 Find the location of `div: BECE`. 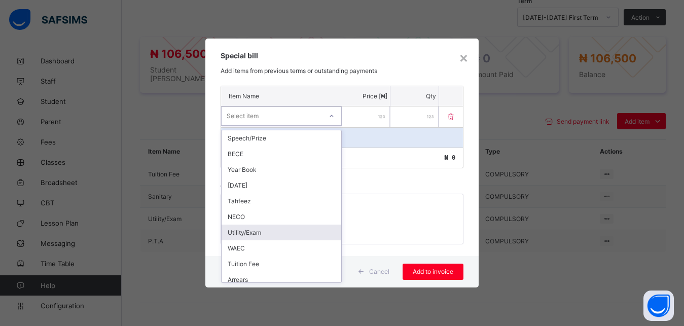

div: BECE is located at coordinates (281, 154).